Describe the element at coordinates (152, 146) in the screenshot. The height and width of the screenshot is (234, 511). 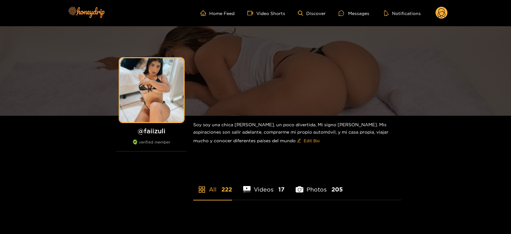
I see `div: verified member` at that location.